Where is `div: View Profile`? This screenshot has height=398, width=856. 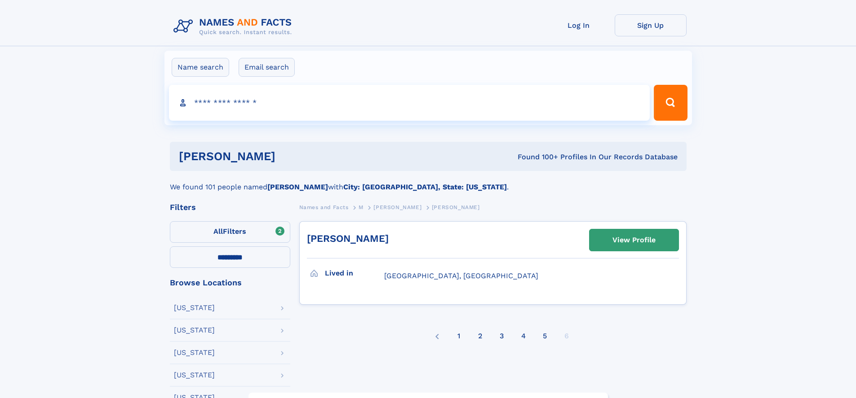 div: View Profile is located at coordinates (634, 240).